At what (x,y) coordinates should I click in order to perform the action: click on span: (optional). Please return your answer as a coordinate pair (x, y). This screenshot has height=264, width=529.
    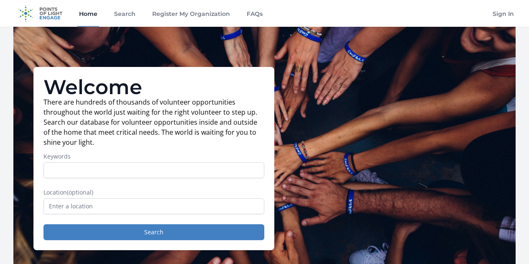
    Looking at the image, I should click on (80, 192).